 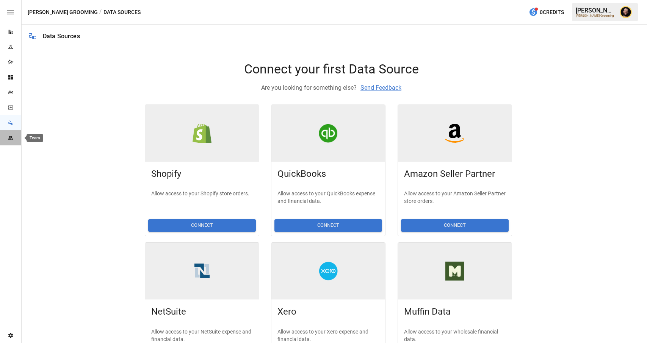 I want to click on h4: Connect your first Data Source, so click(x=331, y=69).